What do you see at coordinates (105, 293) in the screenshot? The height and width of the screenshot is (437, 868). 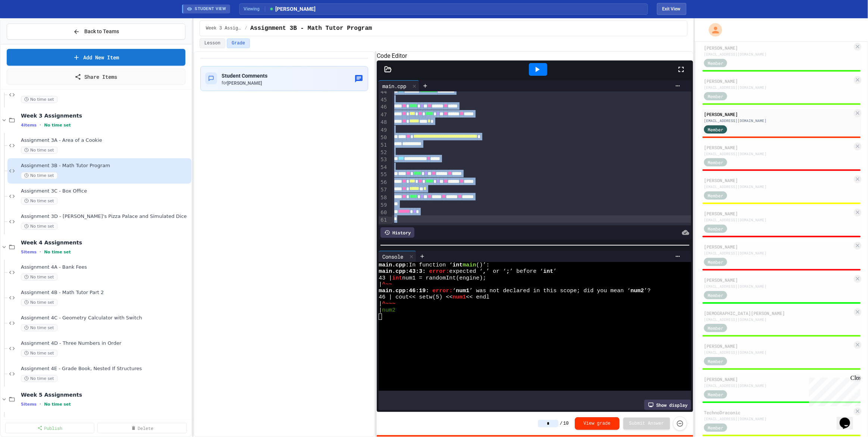 I see `span: Assignment 4B - Math Tutor Part 2` at bounding box center [105, 293].